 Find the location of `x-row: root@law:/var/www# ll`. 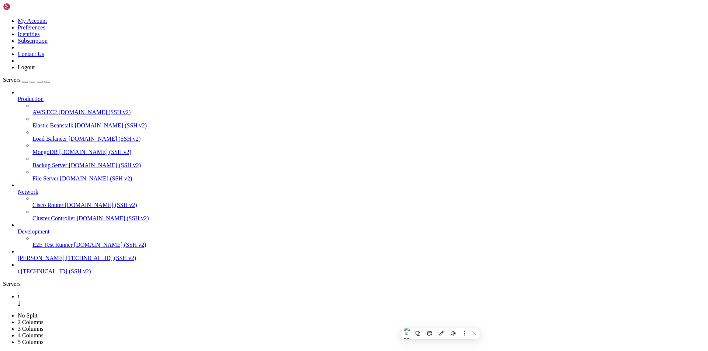

x-row: root@law:/var/www# ll is located at coordinates (307, 225).